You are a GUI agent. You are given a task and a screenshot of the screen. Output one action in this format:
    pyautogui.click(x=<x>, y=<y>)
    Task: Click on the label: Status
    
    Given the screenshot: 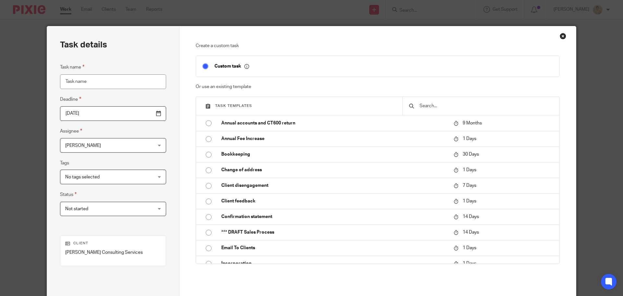 What is the action you would take?
    pyautogui.click(x=68, y=194)
    